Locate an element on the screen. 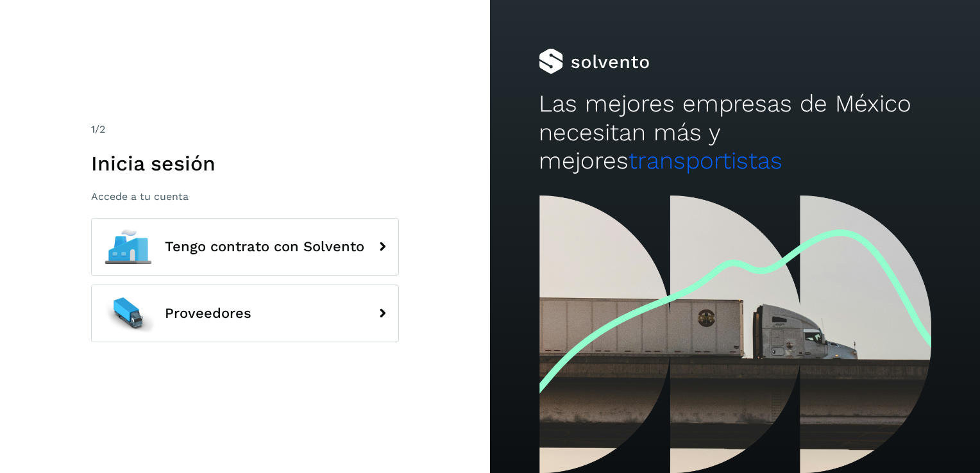 This screenshot has height=473, width=980. button: Tengo contrato con Solvento is located at coordinates (245, 247).